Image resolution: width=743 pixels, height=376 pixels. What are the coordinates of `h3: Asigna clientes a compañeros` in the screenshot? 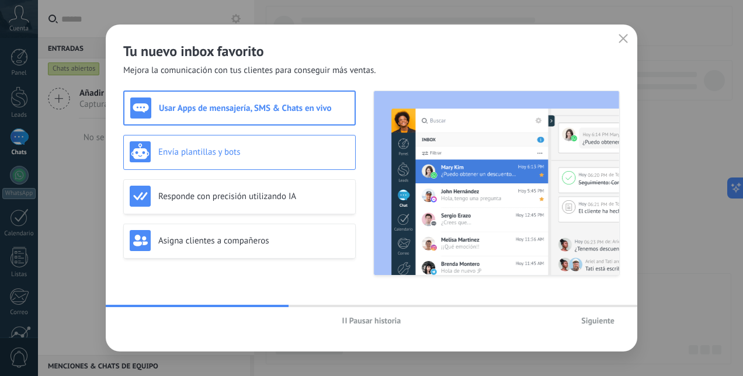 It's located at (254, 241).